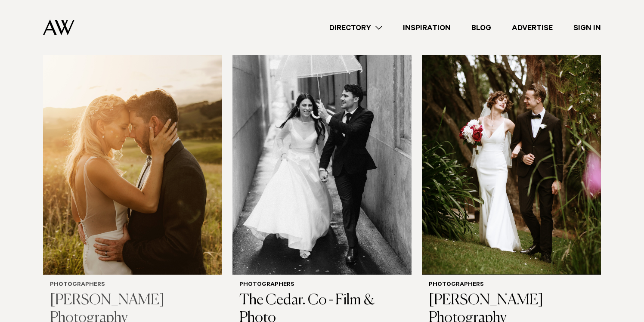 This screenshot has height=322, width=644. I want to click on a: Inspiration, so click(426, 28).